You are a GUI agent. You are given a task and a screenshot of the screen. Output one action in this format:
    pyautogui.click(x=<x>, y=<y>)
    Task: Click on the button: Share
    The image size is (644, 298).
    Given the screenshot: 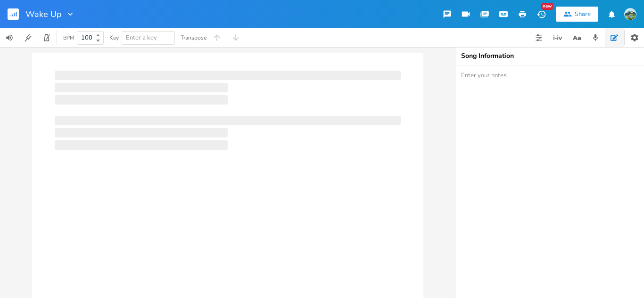 What is the action you would take?
    pyautogui.click(x=577, y=14)
    